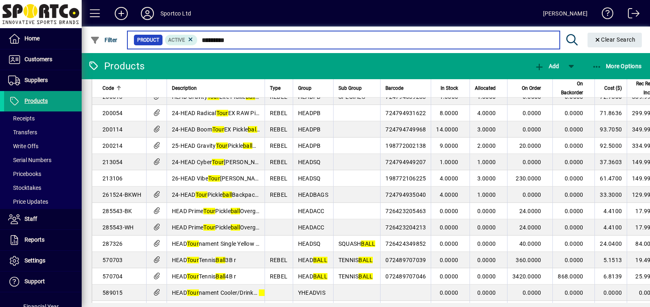 Image resolution: width=650 pixels, height=307 pixels. Describe the element at coordinates (30, 160) in the screenshot. I see `span: Serial Numbers` at that location.